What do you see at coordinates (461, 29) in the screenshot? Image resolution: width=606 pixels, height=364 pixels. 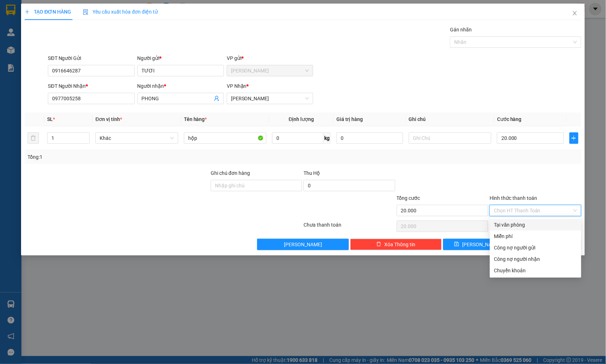 I see `label: Gán nhãn` at bounding box center [461, 29].